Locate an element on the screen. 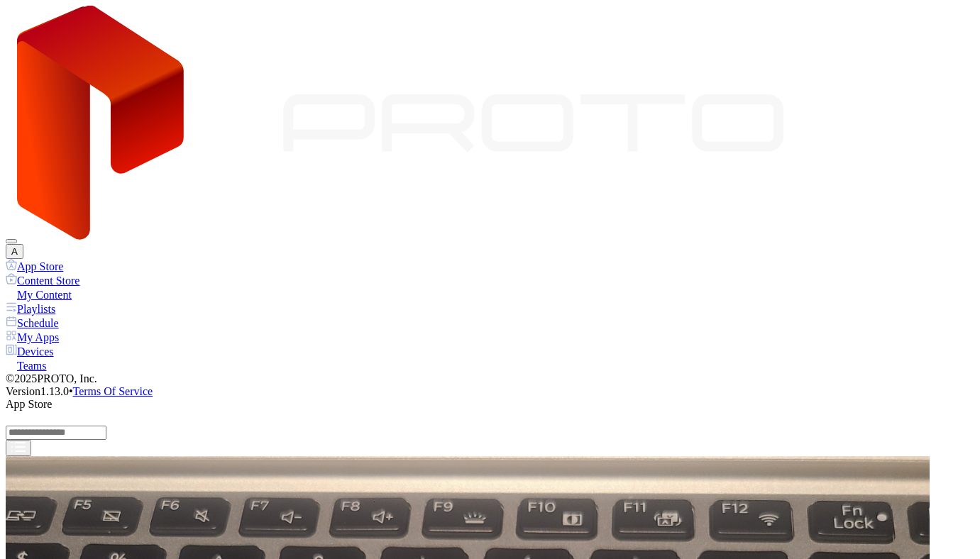 The image size is (980, 559). div: Teams is located at coordinates (490, 366).